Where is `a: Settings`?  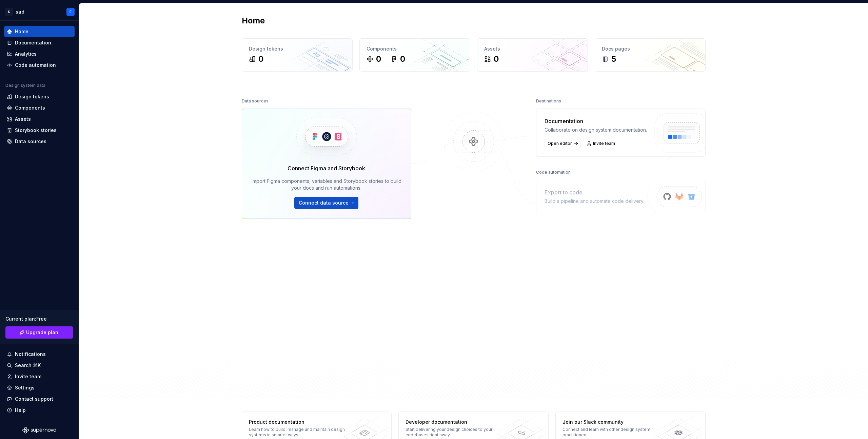 a: Settings is located at coordinates (39, 388).